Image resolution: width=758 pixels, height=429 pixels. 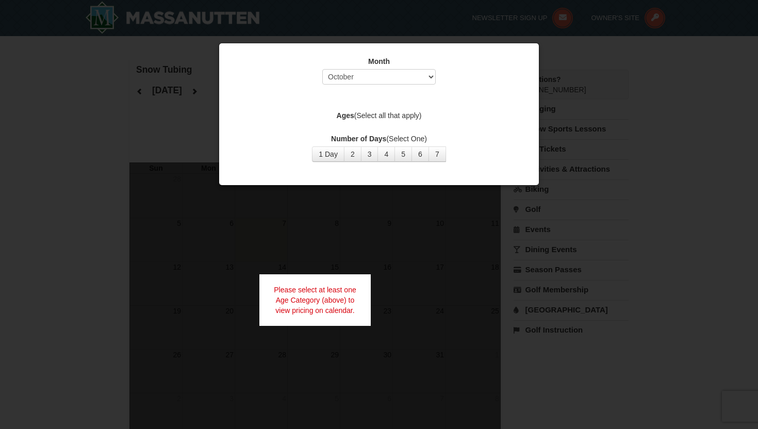 I want to click on label: (Select all that apply), so click(x=379, y=116).